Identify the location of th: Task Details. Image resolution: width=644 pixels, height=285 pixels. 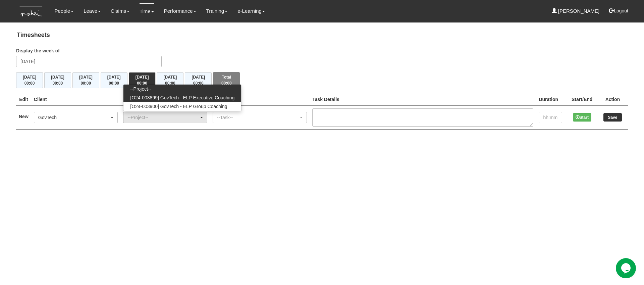
(422, 100).